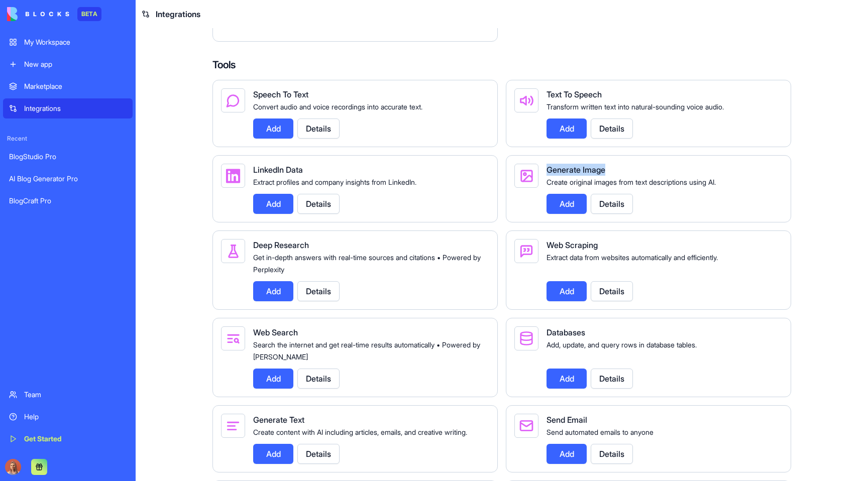 This screenshot has height=481, width=868. I want to click on span: Add, update, and query rows in database tables., so click(621, 344).